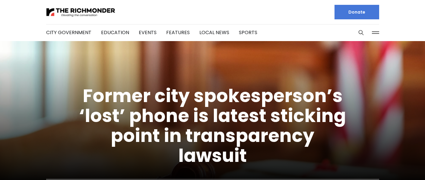 This screenshot has width=425, height=180. What do you see at coordinates (357, 12) in the screenshot?
I see `a: Donate` at bounding box center [357, 12].